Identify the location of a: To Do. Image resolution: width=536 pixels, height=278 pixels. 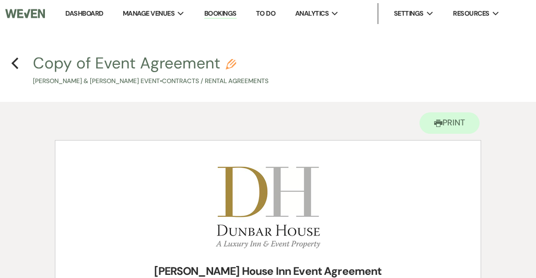
(265, 13).